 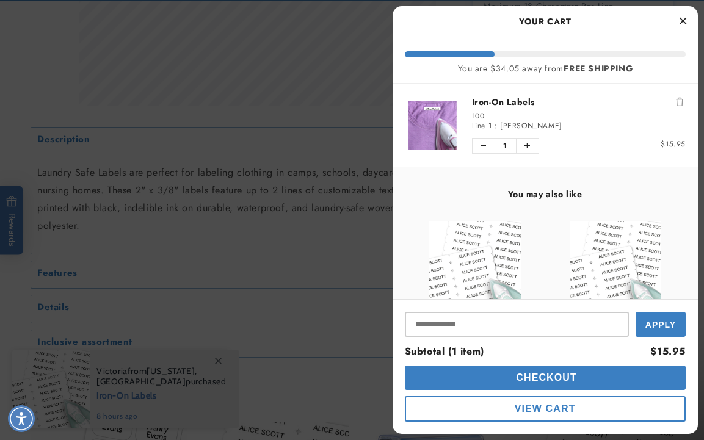 I want to click on button: Increase quantity of Iron-On Labels, so click(x=528, y=146).